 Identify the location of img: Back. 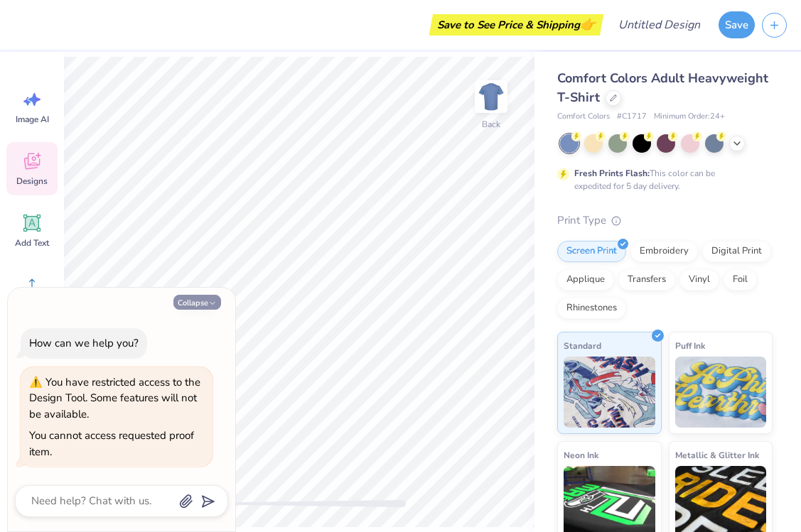
(491, 97).